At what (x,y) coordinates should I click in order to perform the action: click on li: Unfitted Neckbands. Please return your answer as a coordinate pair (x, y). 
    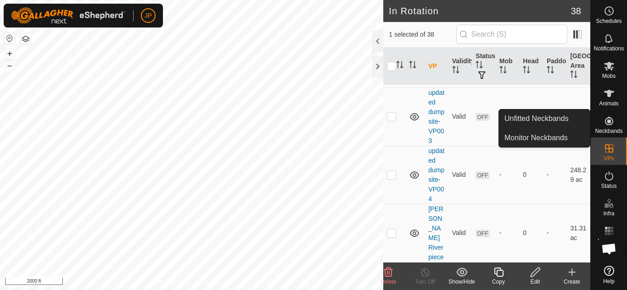
    Looking at the image, I should click on (544, 119).